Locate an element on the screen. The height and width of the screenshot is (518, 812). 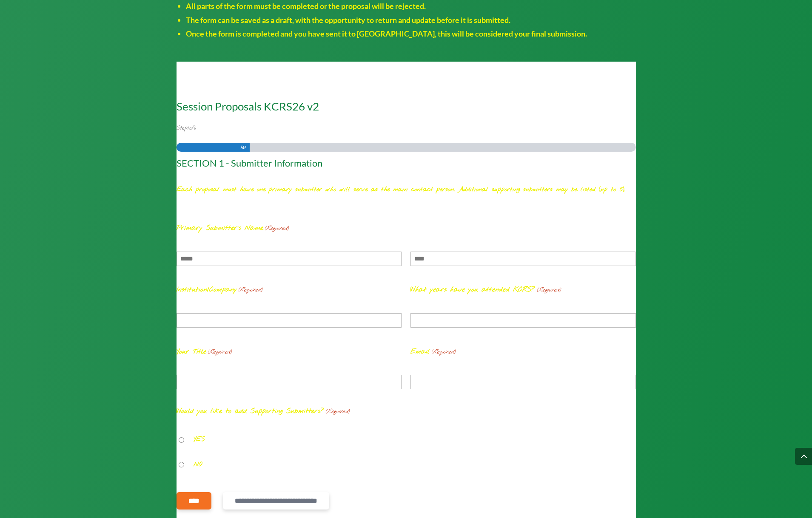
legend: Primary Submitter's Name is located at coordinates (232, 228).